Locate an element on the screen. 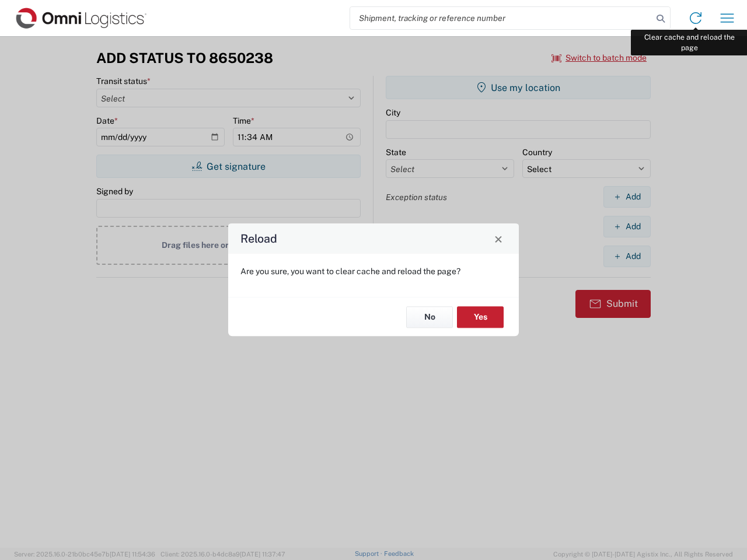 The image size is (747, 560). button: Close is located at coordinates (499, 238).